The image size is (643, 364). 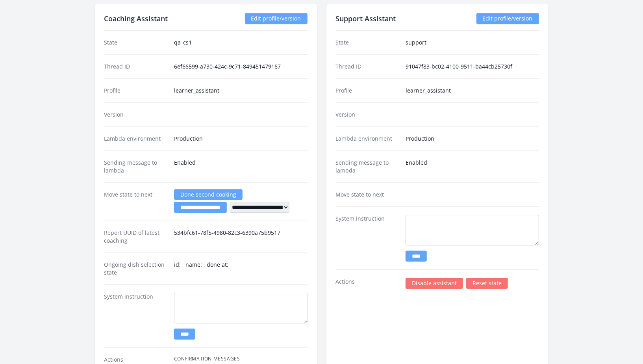 I want to click on dd: 6ef66599-a730-424c-9c71-849451479167, so click(x=241, y=66).